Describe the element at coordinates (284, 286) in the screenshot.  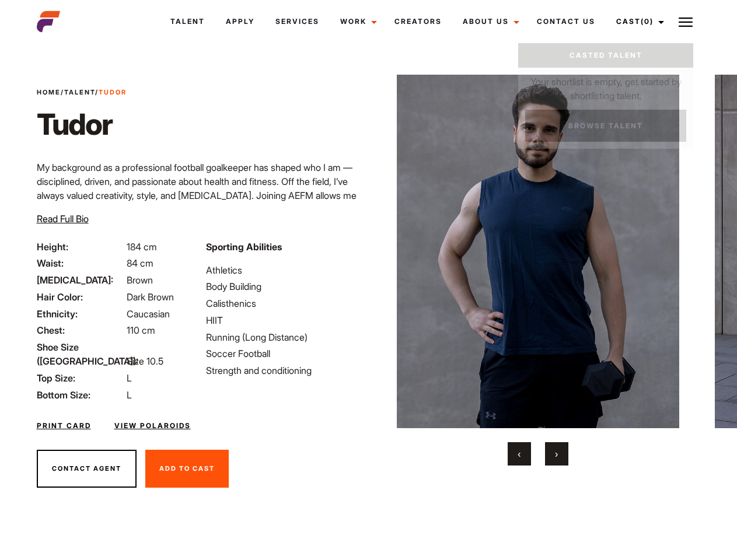
I see `li: Body Building` at that location.